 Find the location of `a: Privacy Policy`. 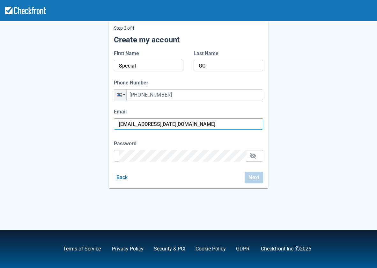

a: Privacy Policy is located at coordinates (128, 249).